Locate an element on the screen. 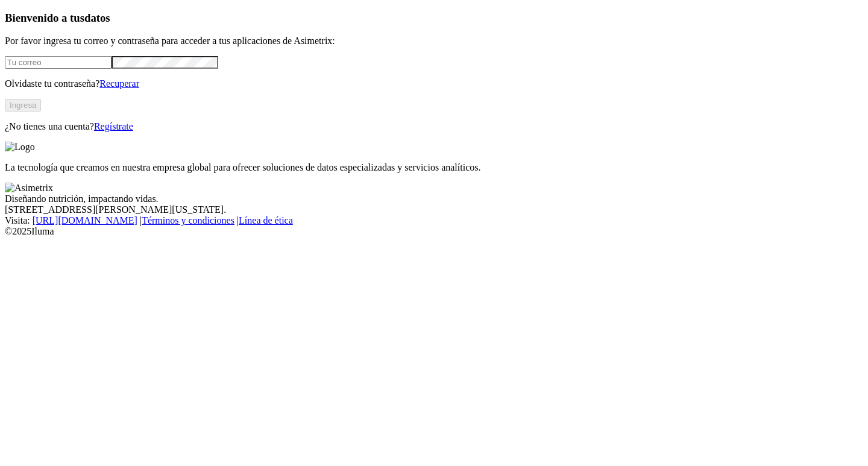 The width and height of the screenshot is (868, 466). img: Asimetrix is located at coordinates (29, 188).